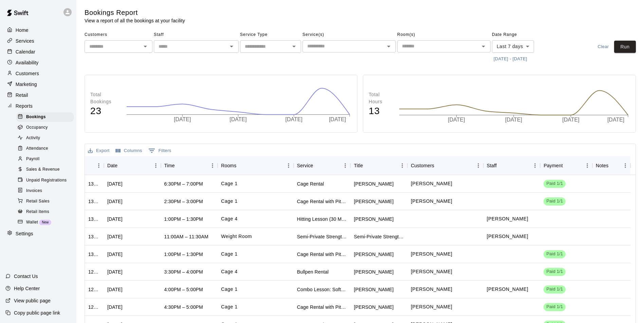  What do you see at coordinates (373, 219) in the screenshot?
I see `div: Charlie Shull` at bounding box center [373, 219].